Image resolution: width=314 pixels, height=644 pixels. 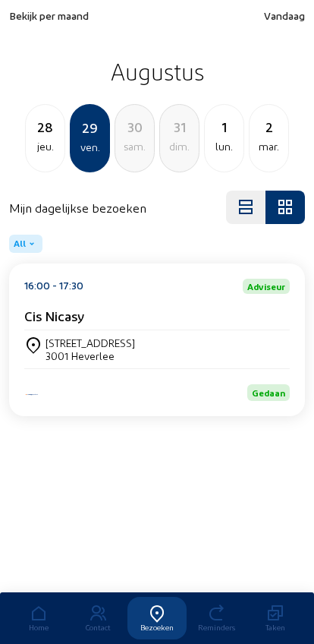 What do you see at coordinates (134, 127) in the screenshot?
I see `div: 30` at bounding box center [134, 127].